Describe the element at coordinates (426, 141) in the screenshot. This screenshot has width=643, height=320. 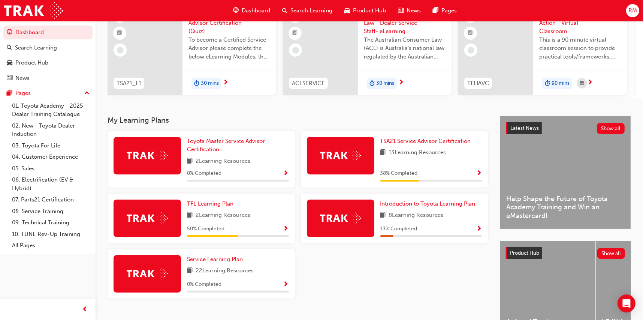
I see `span: TSA21 Service Advisor Certification` at that location.